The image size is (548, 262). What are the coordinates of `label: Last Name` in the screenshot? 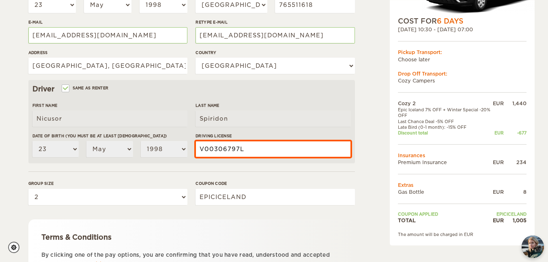 It's located at (273, 105).